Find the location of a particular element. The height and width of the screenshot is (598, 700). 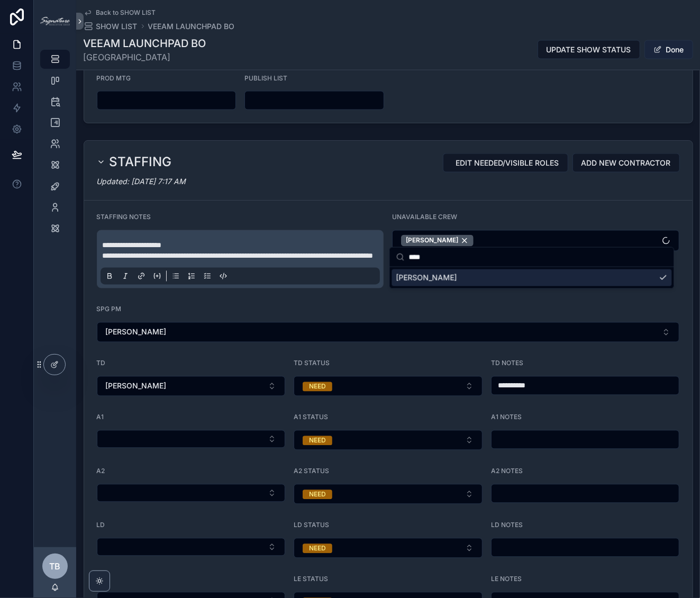

span: UNAVAILABLE CREW is located at coordinates (425, 217).